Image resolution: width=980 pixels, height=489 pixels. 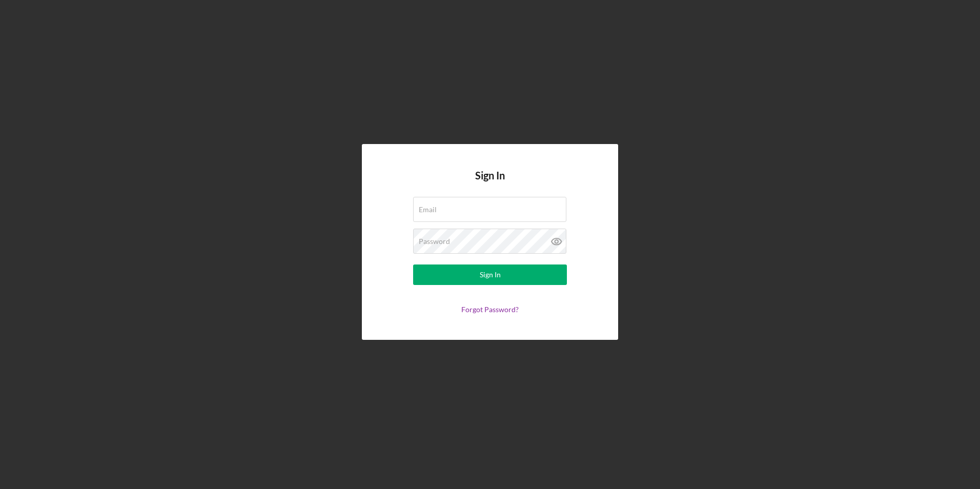 What do you see at coordinates (490, 183) in the screenshot?
I see `h4: Sign In` at bounding box center [490, 183].